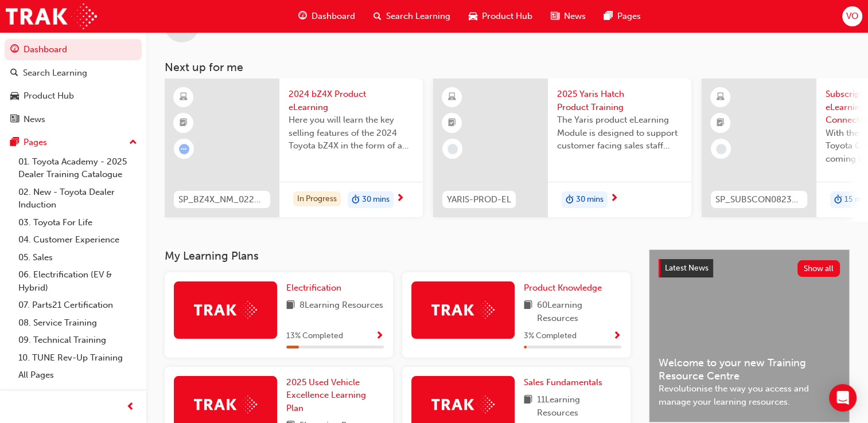 This screenshot has height=423, width=868. What do you see at coordinates (78, 258) in the screenshot?
I see `a: 05. Sales` at bounding box center [78, 258].